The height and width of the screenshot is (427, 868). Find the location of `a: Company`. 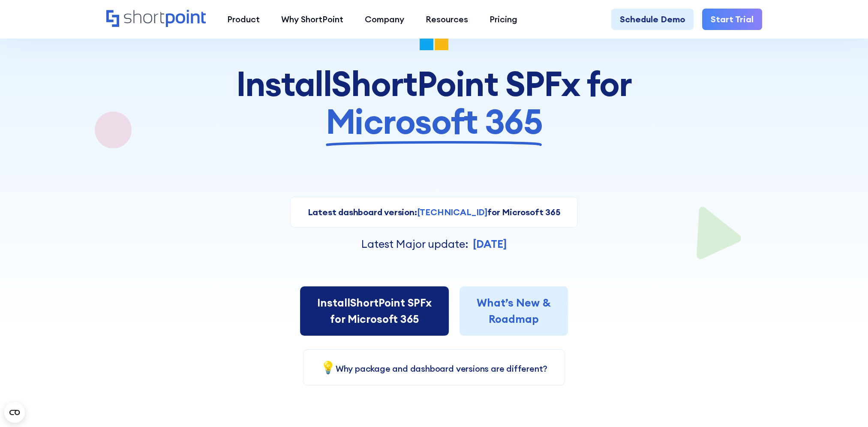

a: Company is located at coordinates (385, 19).